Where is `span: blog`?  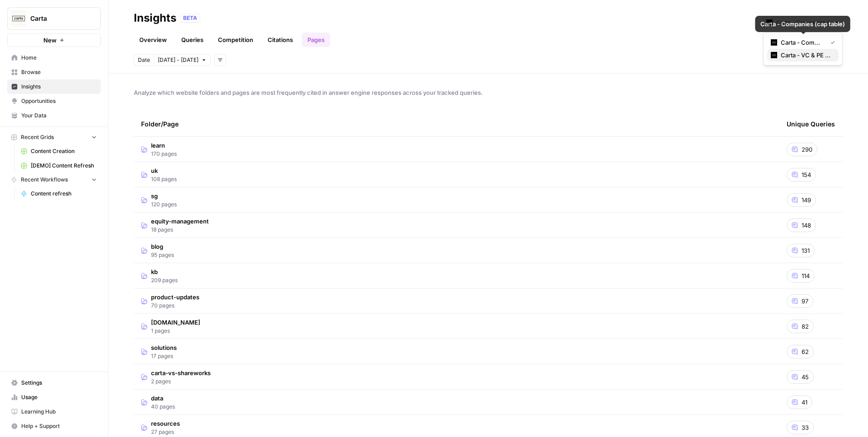
span: blog is located at coordinates (162, 246).